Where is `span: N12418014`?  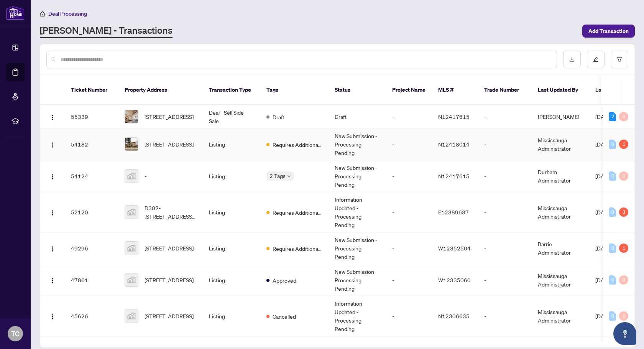
span: N12418014 is located at coordinates (454, 144).